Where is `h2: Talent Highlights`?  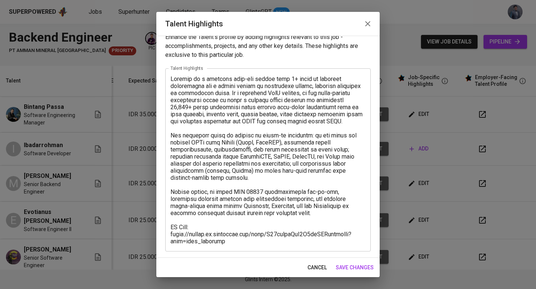 h2: Talent Highlights is located at coordinates (268, 24).